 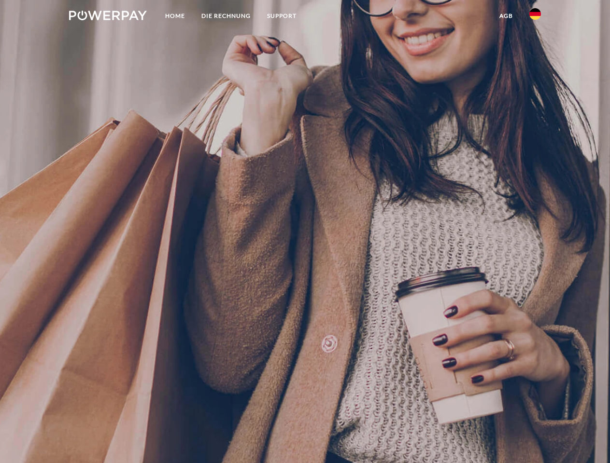 I want to click on a: DIE RECHNUNG, so click(x=226, y=16).